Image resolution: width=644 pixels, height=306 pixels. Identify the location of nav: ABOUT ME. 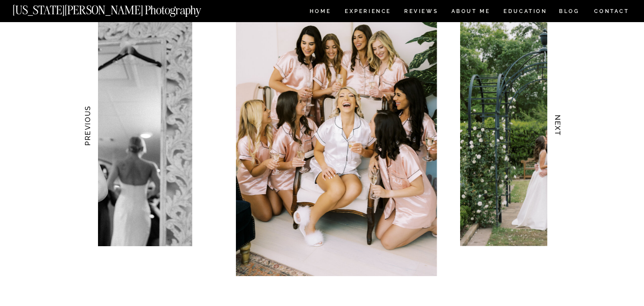
(470, 12).